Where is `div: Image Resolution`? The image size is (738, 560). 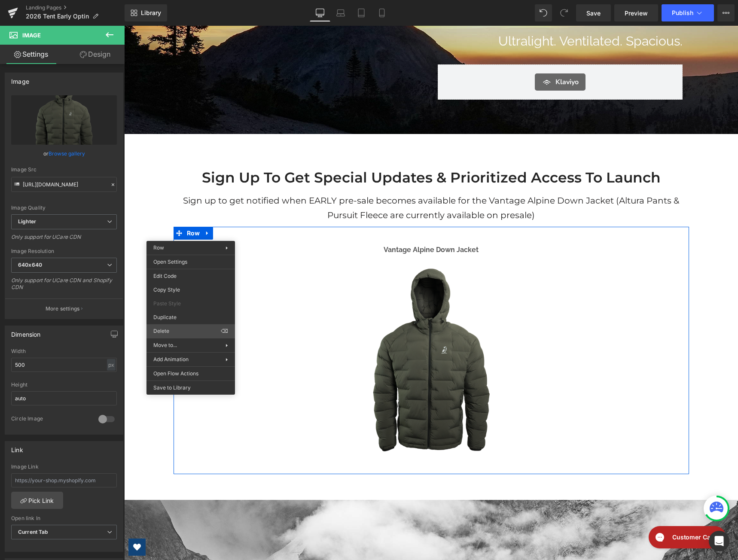 div: Image Resolution is located at coordinates (64, 251).